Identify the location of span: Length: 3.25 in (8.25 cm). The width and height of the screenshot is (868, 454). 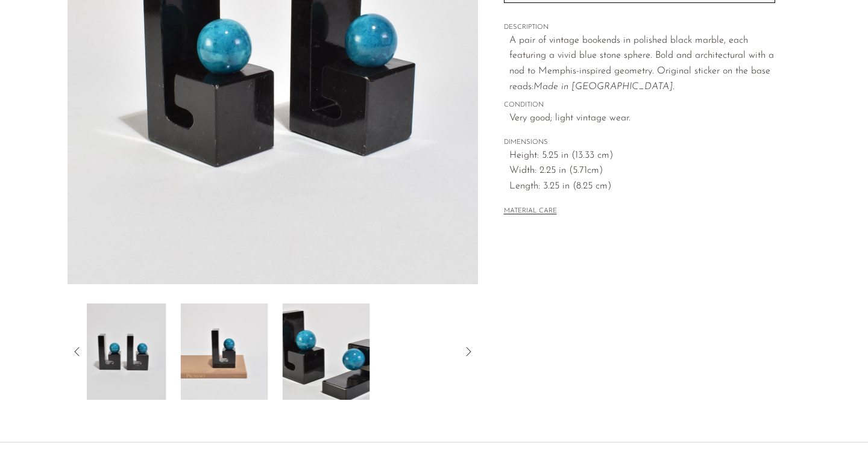
(642, 186).